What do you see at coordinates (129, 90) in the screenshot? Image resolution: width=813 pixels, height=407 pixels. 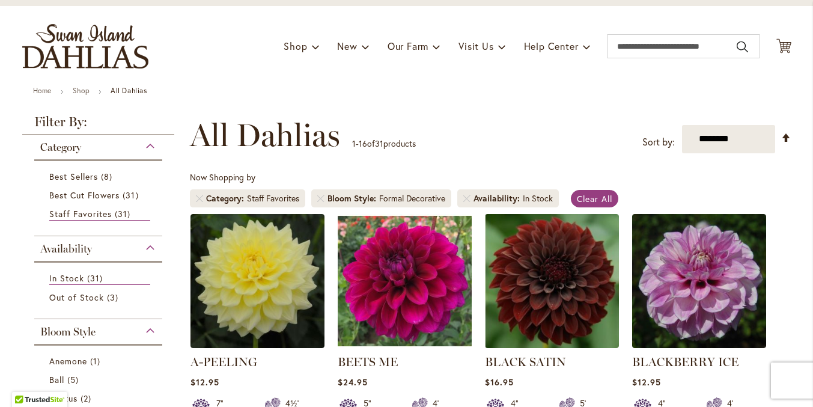 I see `strong: All Dahlias` at bounding box center [129, 90].